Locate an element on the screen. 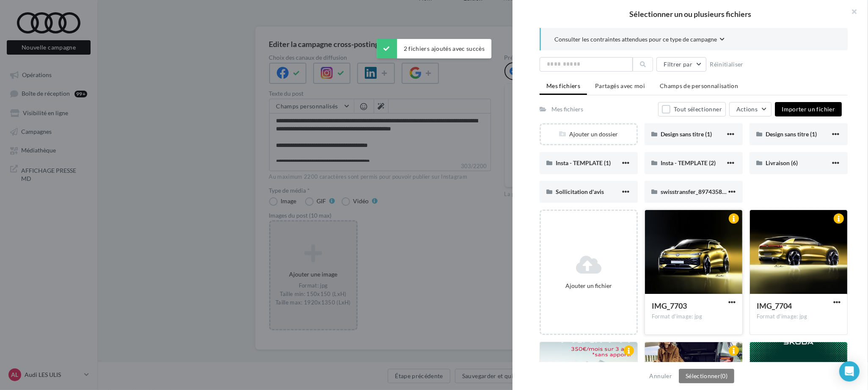 The height and width of the screenshot is (390, 868). div: Open Intercom Messenger is located at coordinates (850, 372).